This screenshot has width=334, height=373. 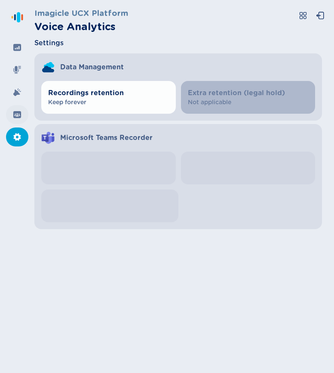 I want to click on div: Settings, so click(x=17, y=137).